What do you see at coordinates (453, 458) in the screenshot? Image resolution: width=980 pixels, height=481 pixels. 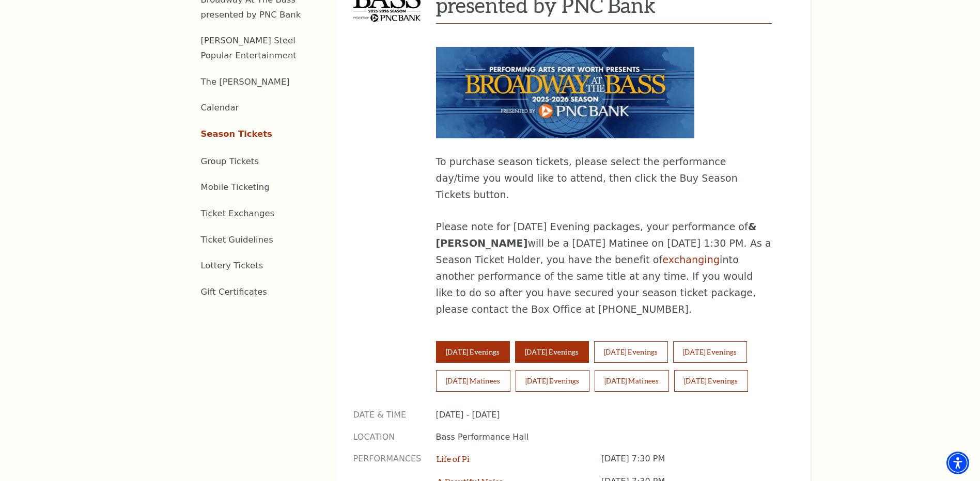 I see `a: Life of Pi` at bounding box center [453, 458].